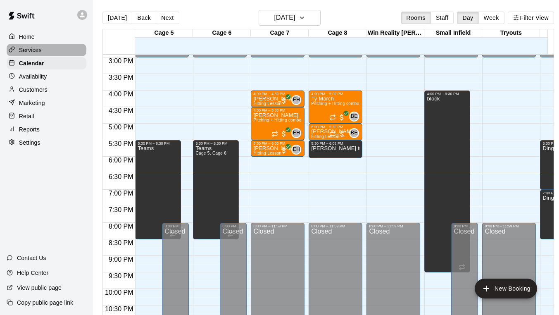 The height and width of the screenshot is (315, 559). Describe the element at coordinates (505, 288) in the screenshot. I see `button: add` at that location.